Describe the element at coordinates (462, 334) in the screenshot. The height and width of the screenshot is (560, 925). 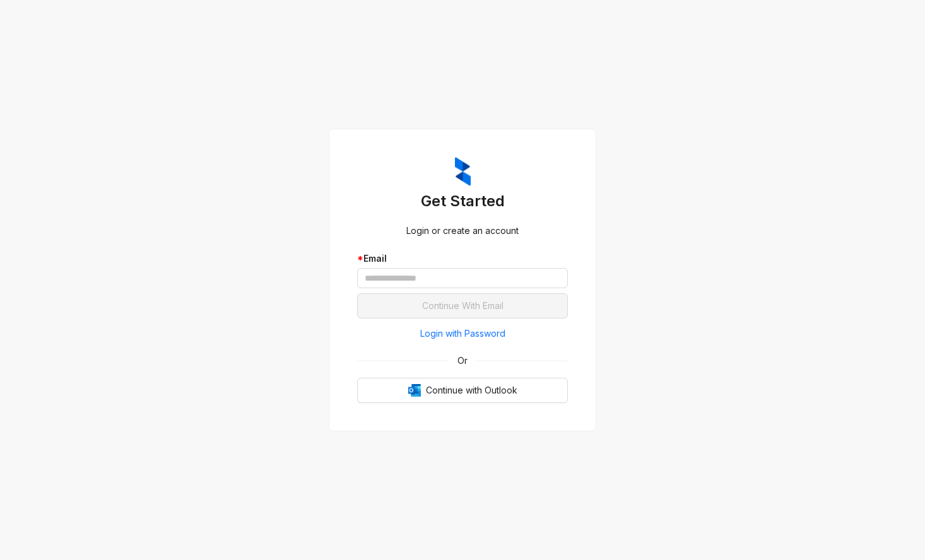
I see `button: Login with Password` at that location.